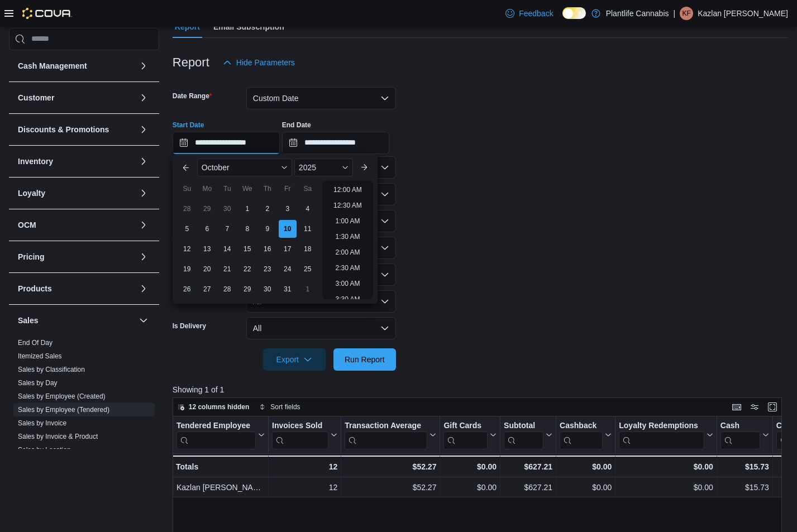 This screenshot has height=532, width=797. What do you see at coordinates (287, 289) in the screenshot?
I see `div: day-31` at bounding box center [287, 289].